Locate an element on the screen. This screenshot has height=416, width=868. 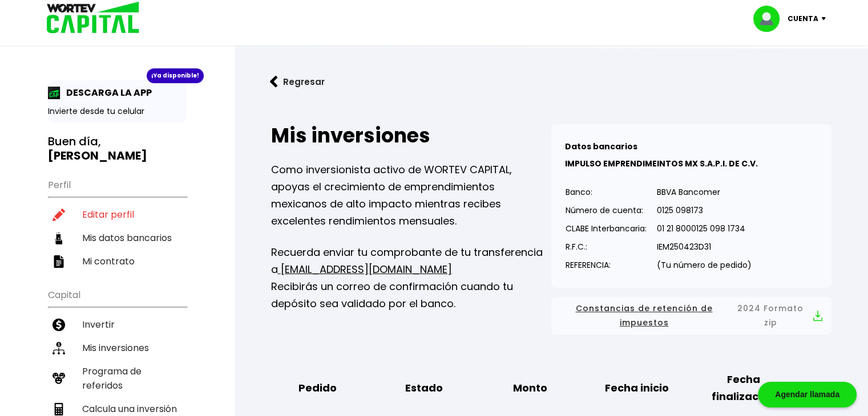
a: Mis datos bancarios is located at coordinates (117, 238).